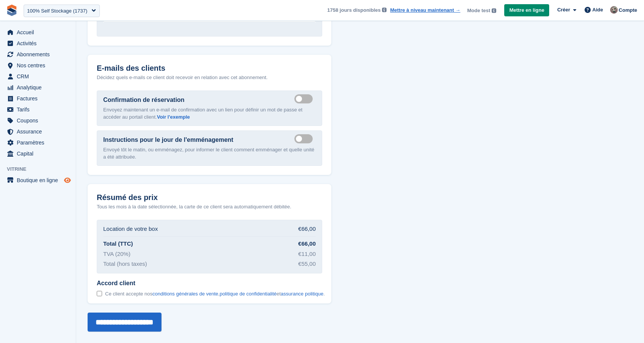 The width and height of the screenshot is (644, 343). I want to click on span: Aide, so click(597, 10).